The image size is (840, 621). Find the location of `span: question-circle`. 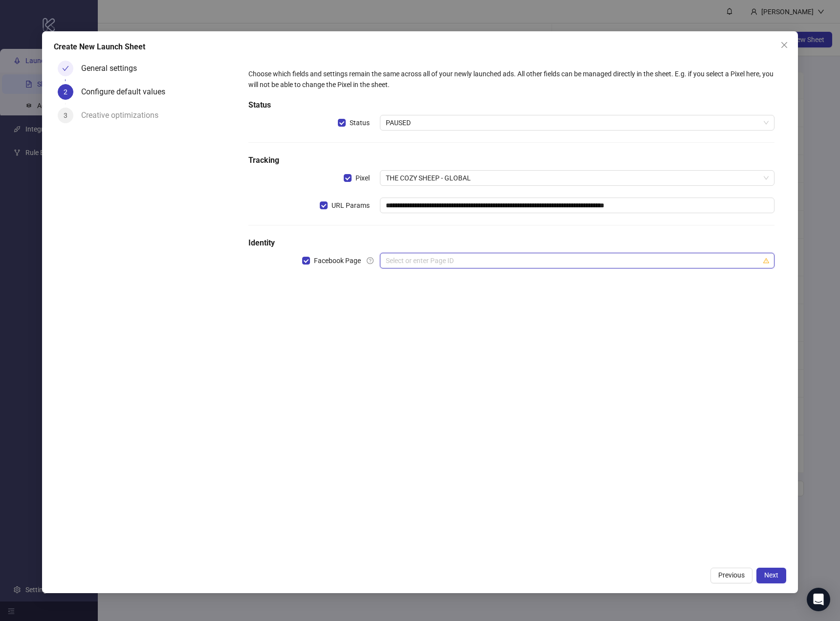

span: question-circle is located at coordinates (370, 261).